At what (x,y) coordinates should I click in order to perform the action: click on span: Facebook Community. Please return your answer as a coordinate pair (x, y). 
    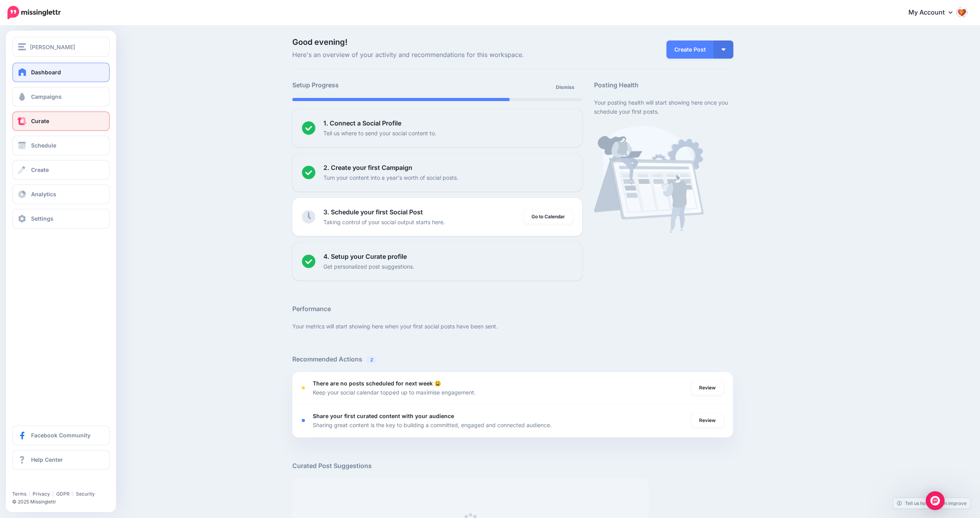
    Looking at the image, I should click on (60, 436).